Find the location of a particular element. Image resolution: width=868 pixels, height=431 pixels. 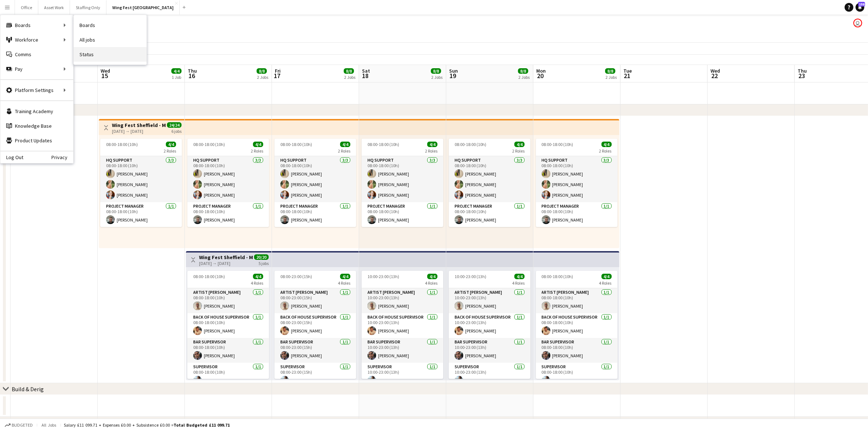

div: 5 jobs is located at coordinates (264, 263).